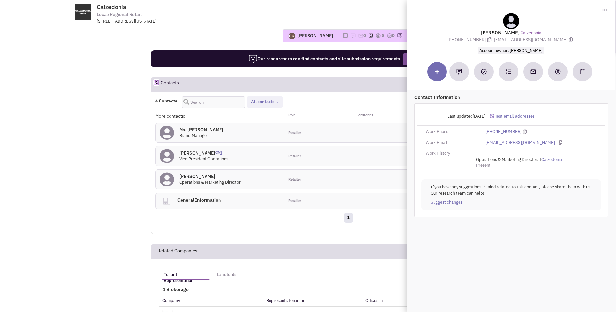  Describe the element at coordinates (316, 116) in the screenshot. I see `div: Role` at that location.